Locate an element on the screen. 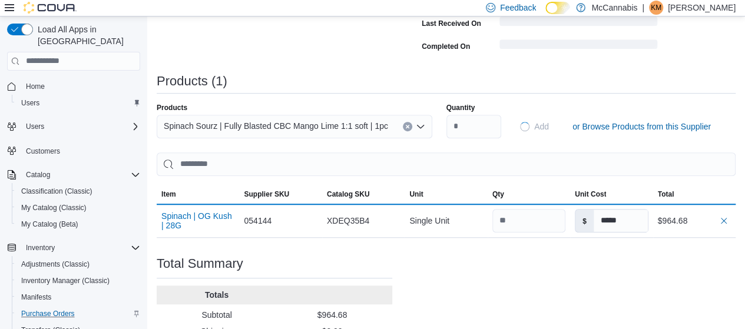 The image size is (745, 329). button: Classification (Classic) is located at coordinates (78, 191).